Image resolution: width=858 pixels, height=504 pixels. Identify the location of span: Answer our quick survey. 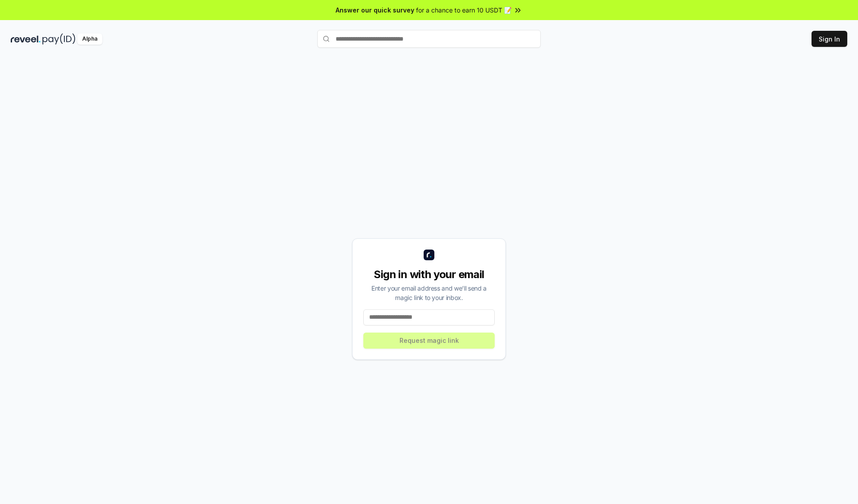
(375, 10).